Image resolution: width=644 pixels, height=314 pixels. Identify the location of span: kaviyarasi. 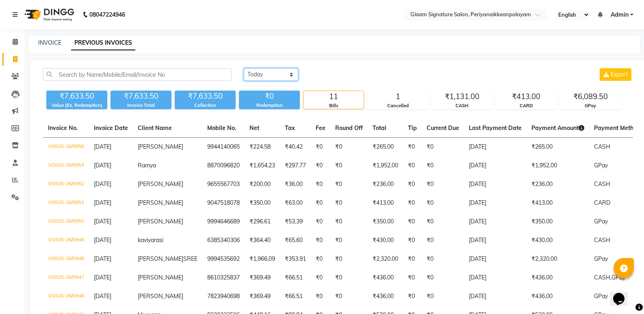
(151, 240).